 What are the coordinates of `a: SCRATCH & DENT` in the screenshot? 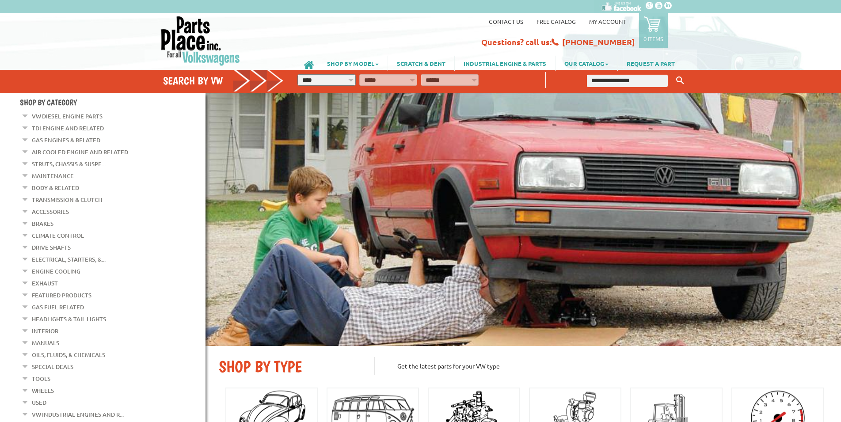 It's located at (421, 63).